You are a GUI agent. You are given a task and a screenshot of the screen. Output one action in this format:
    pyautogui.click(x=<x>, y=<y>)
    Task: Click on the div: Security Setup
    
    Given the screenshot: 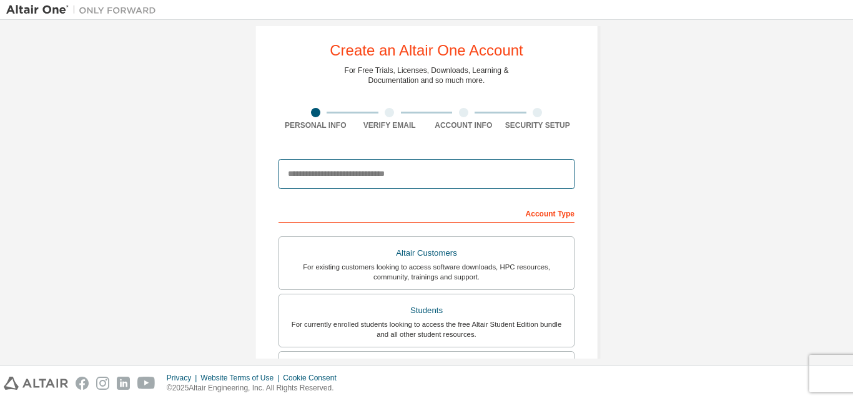 What is the action you would take?
    pyautogui.click(x=538, y=125)
    